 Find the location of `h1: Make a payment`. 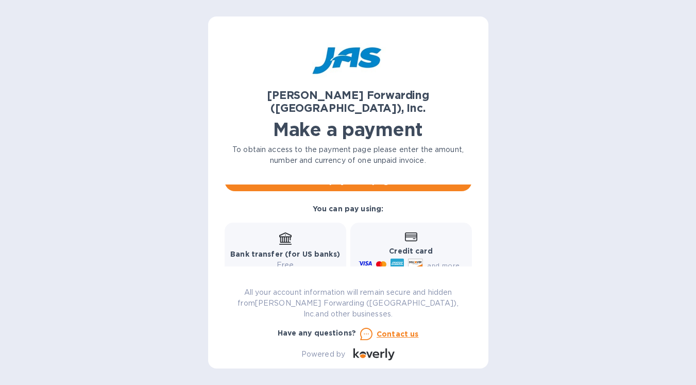

h1: Make a payment is located at coordinates (348, 129).